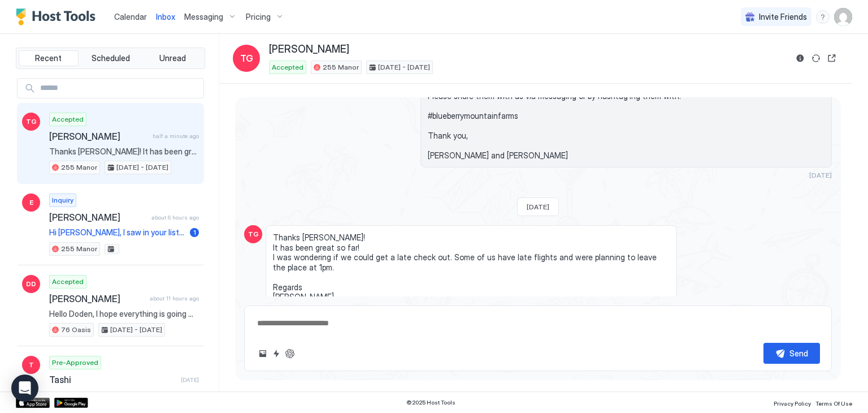 This screenshot has width=868, height=413. Describe the element at coordinates (25, 388) in the screenshot. I see `div: Open Intercom Messenger` at that location.